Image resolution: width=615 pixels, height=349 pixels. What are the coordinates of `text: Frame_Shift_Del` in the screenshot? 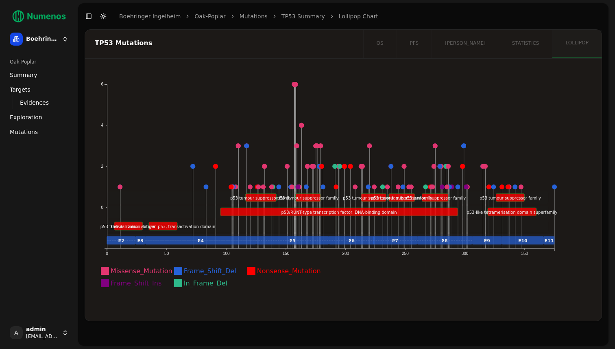 It's located at (210, 271).